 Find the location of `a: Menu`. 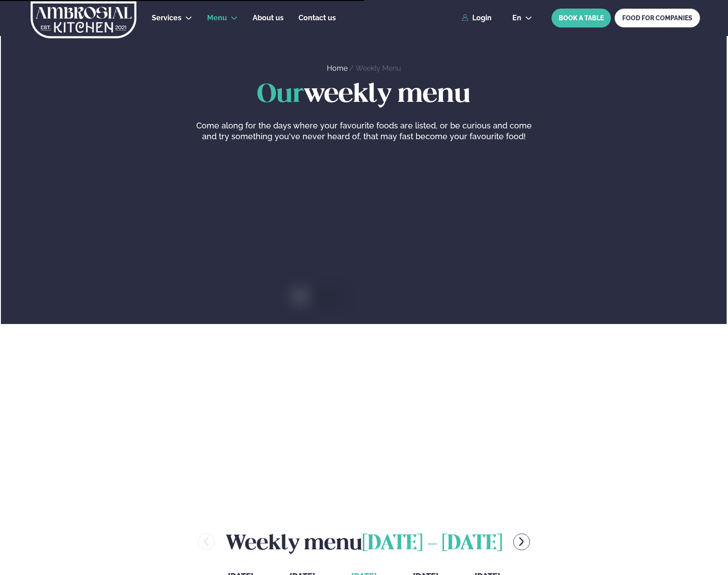

a: Menu is located at coordinates (217, 18).